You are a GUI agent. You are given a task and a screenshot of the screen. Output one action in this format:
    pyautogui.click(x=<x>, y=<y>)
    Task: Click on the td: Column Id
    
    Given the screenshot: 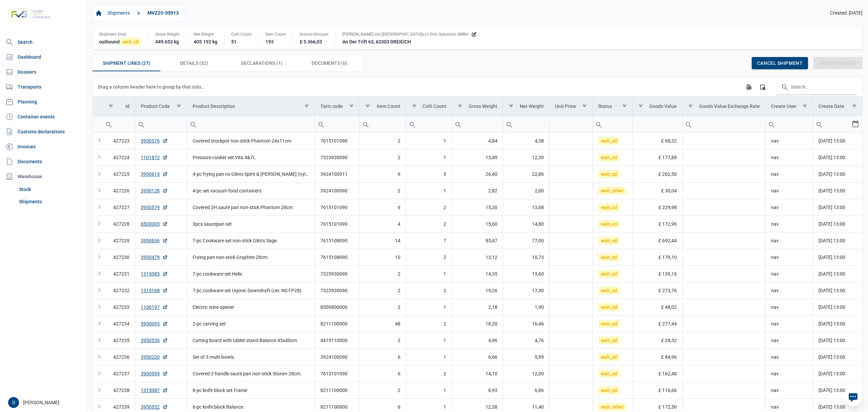 What is the action you would take?
    pyautogui.click(x=118, y=106)
    